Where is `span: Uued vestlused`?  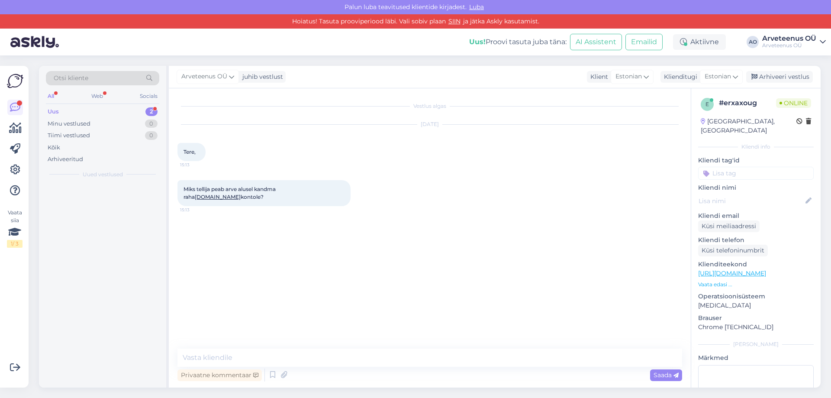
span: Uued vestlused is located at coordinates (103, 174).